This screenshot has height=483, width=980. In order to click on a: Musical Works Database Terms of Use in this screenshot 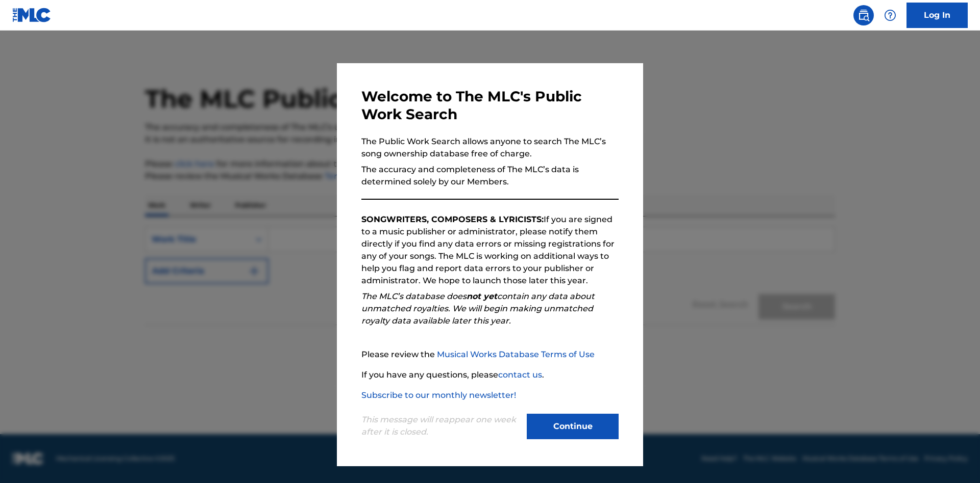, I will do `click(515, 354)`.